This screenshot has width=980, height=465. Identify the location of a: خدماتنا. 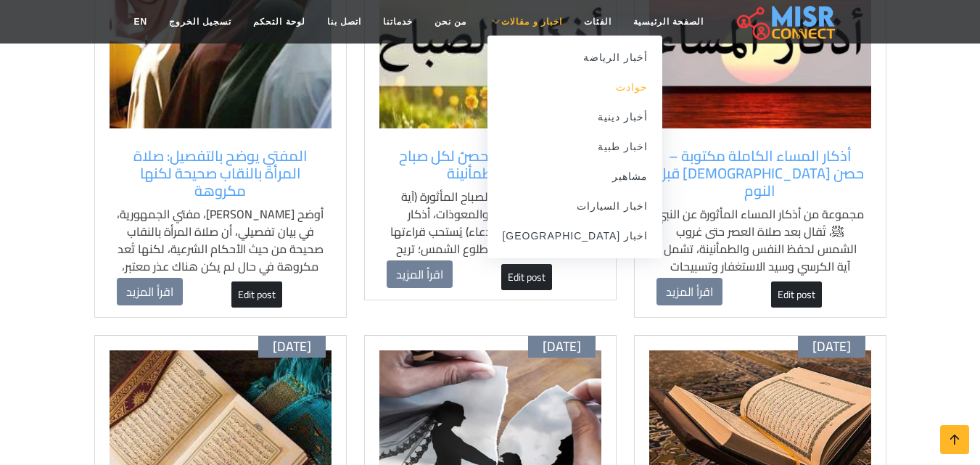
(398, 22).